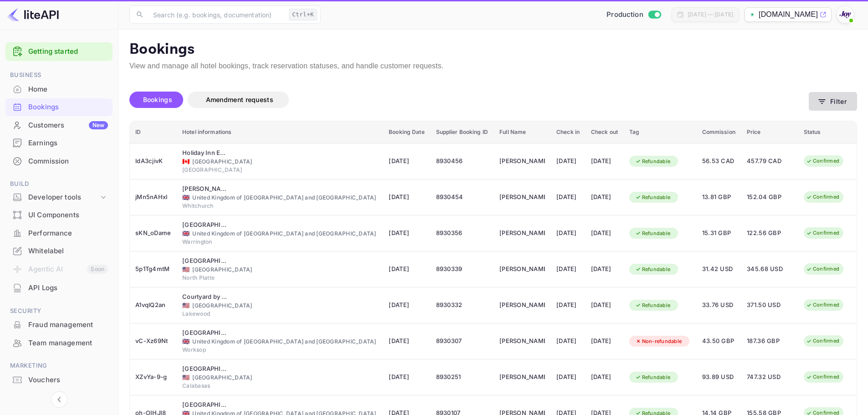  Describe the element at coordinates (719, 233) in the screenshot. I see `span: 15.31 GBP` at that location.